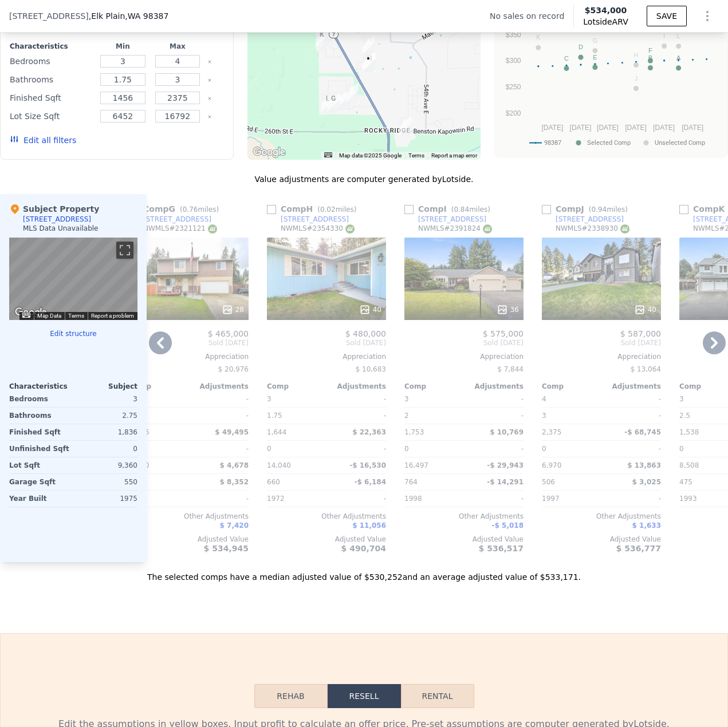 The image size is (728, 727). Describe the element at coordinates (663, 36) in the screenshot. I see `text: I` at that location.